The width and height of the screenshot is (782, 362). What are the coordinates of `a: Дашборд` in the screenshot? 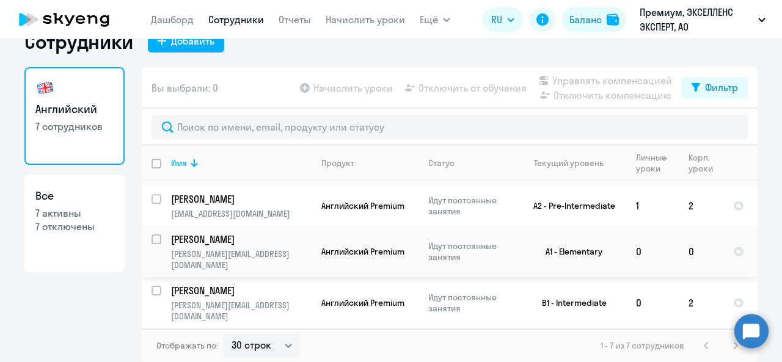 It's located at (172, 20).